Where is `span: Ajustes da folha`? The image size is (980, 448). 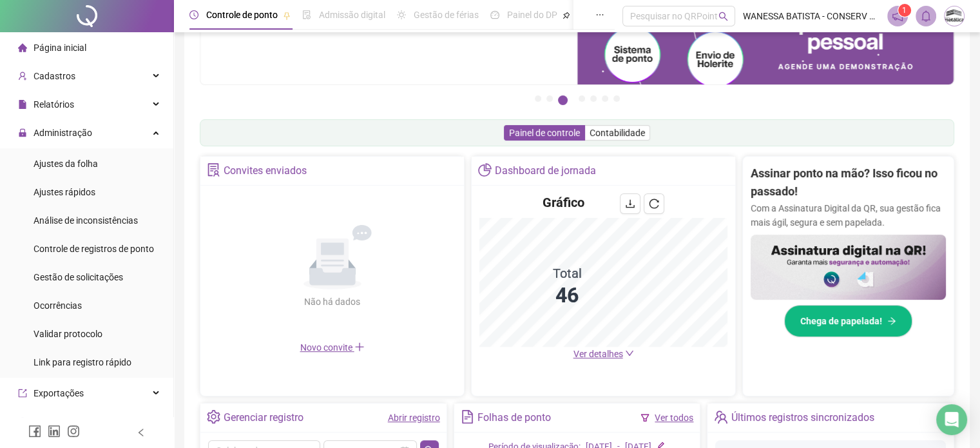
span: Ajustes da folha is located at coordinates (66, 163).